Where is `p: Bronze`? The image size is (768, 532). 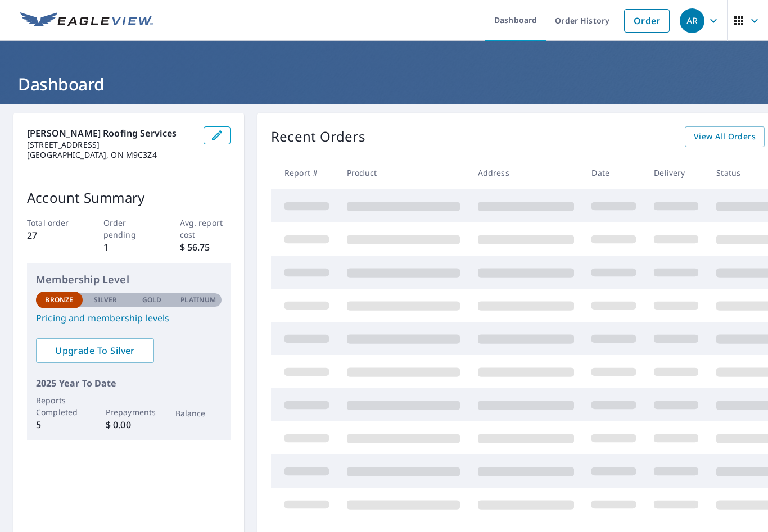
p: Bronze is located at coordinates (59, 299).